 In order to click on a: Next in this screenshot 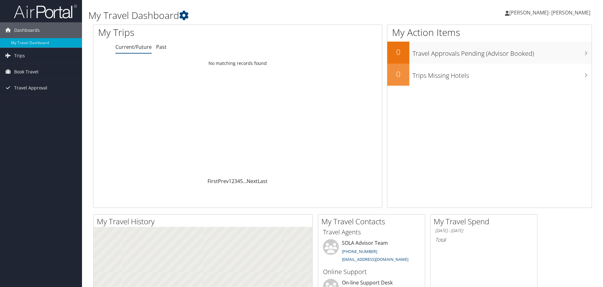, I will do `click(252, 181)`.